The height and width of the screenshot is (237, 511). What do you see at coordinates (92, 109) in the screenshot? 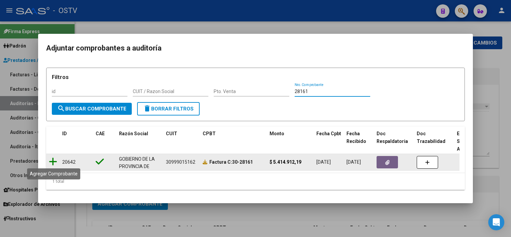
I see `span: Buscar Comprobante` at bounding box center [92, 109].